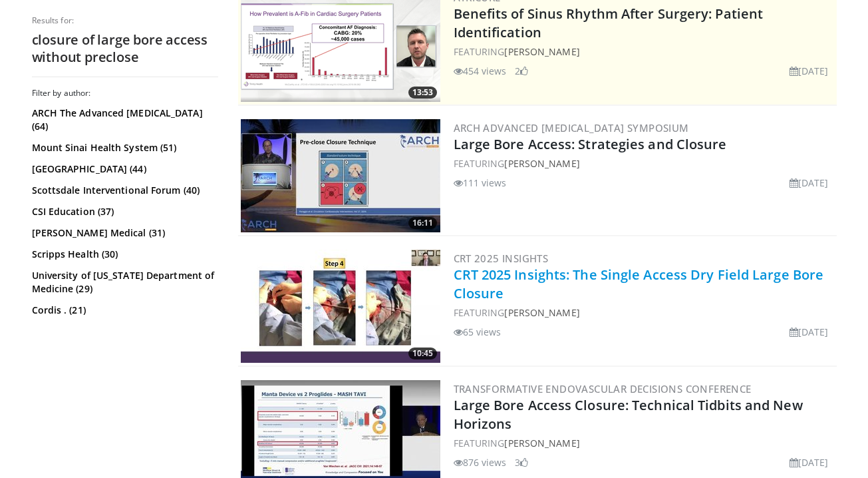 The height and width of the screenshot is (478, 868). What do you see at coordinates (639, 283) in the screenshot?
I see `a: CRT 2025 Insights: The Single Access Dry Field Large Bore Closure` at bounding box center [639, 283].